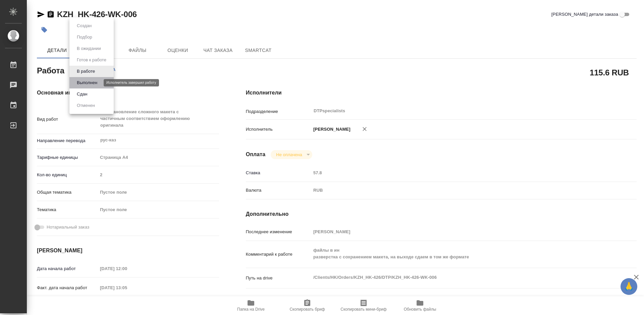 This screenshot has height=315, width=644. Describe the element at coordinates (86, 105) in the screenshot. I see `button: Отменен` at that location.